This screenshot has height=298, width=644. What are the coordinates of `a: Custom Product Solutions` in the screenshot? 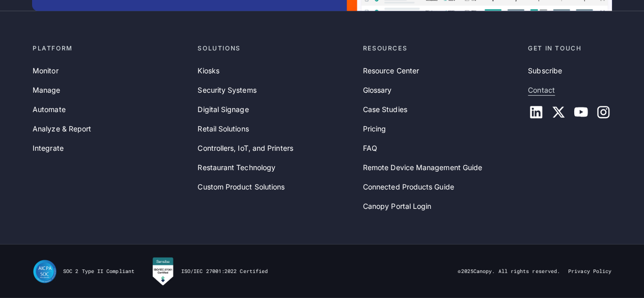 It's located at (241, 187).